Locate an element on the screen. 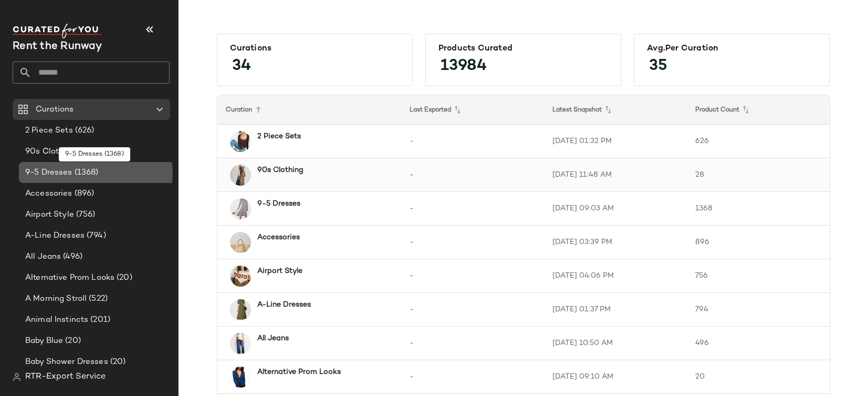 Image resolution: width=868 pixels, height=396 pixels. td: 794 is located at coordinates (759, 309).